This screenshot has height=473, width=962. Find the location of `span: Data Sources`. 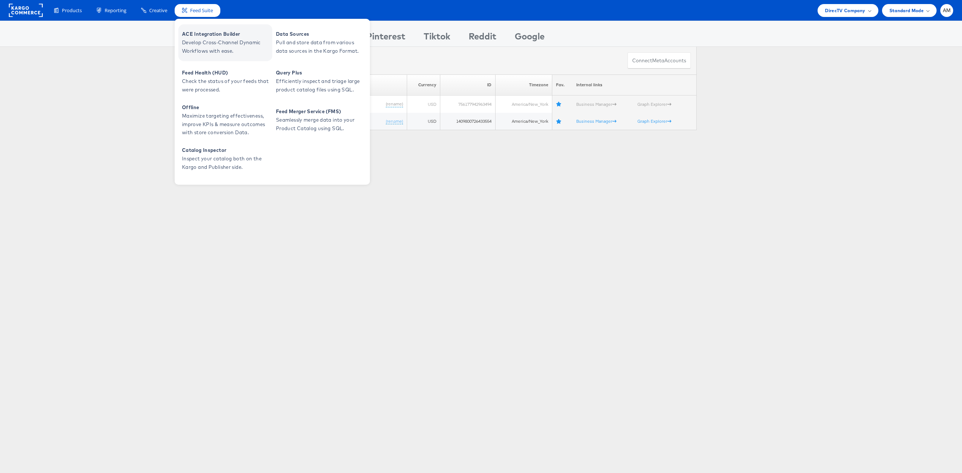

span: Data Sources is located at coordinates (320, 34).